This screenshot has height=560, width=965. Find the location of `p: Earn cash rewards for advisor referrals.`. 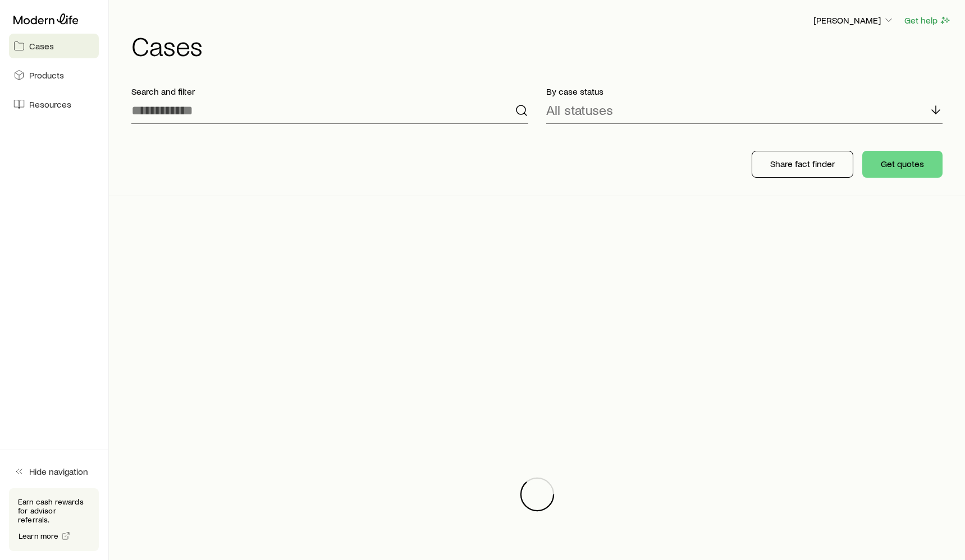

p: Earn cash rewards for advisor referrals. is located at coordinates (54, 511).